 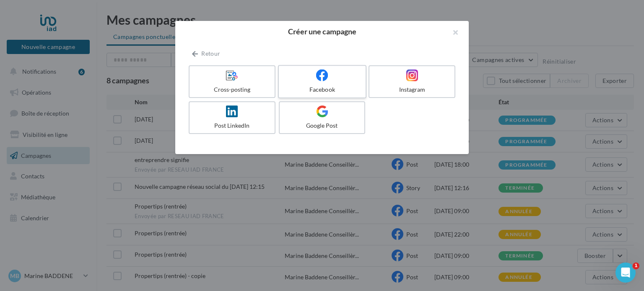 I want to click on div: Facebook, so click(x=322, y=89).